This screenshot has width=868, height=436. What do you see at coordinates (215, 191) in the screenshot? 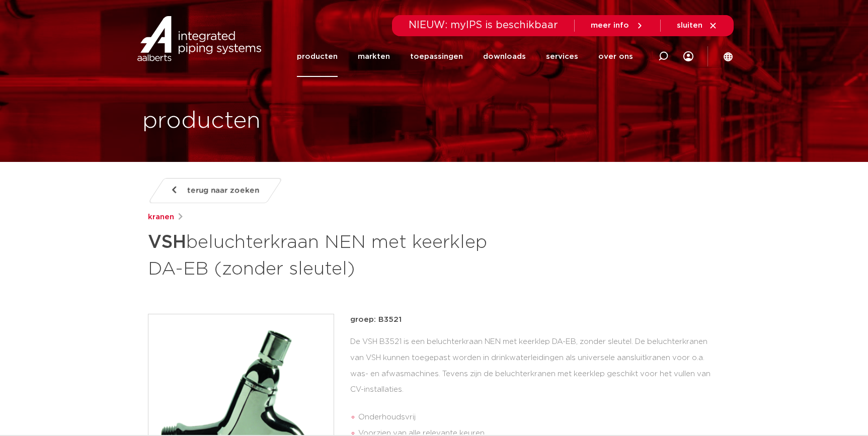
I see `a: terug naar zoeken` at bounding box center [215, 191].